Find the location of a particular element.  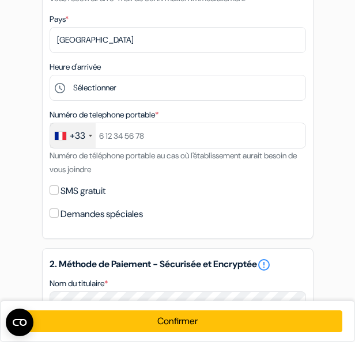

label: Numéro de telephone portable is located at coordinates (104, 115).